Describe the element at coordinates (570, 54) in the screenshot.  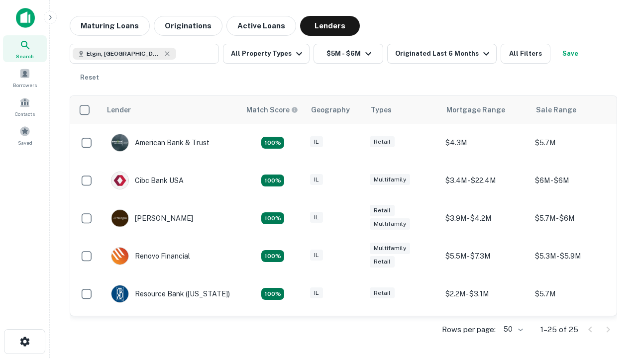
I see `button: Save your search to get updates of matches that match your search criteria.` at that location.